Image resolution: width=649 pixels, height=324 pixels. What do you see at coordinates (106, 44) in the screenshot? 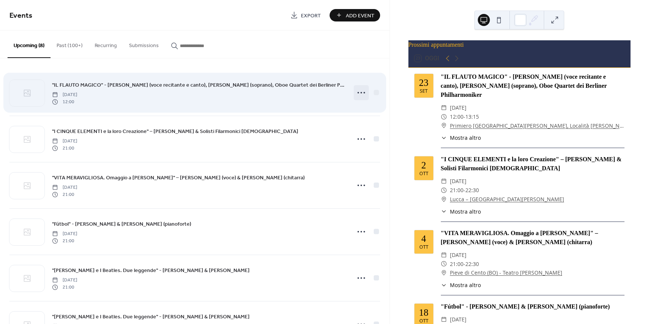
I see `button: Recurring` at bounding box center [106, 44].